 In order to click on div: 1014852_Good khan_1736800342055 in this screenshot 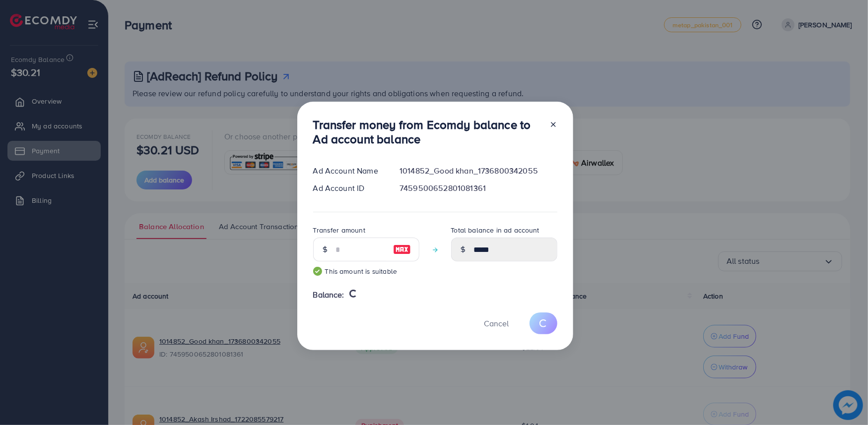, I will do `click(478, 171)`.